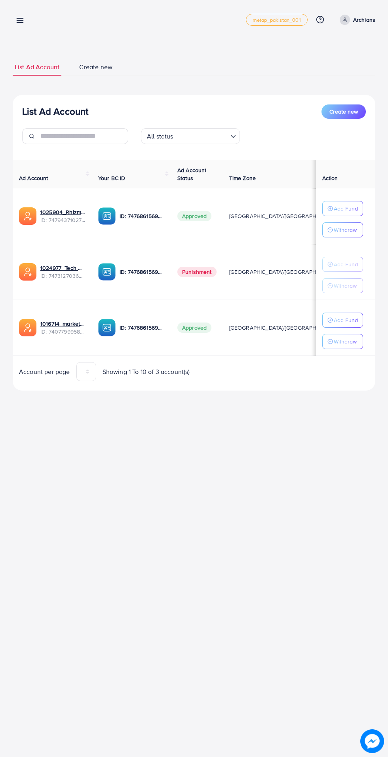 The image size is (388, 757). What do you see at coordinates (63, 272) in the screenshot?
I see `div: <span class='underline'>1024977_Tech Wave_1739972983986</span></br>7473127036257615873` at bounding box center [63, 272].